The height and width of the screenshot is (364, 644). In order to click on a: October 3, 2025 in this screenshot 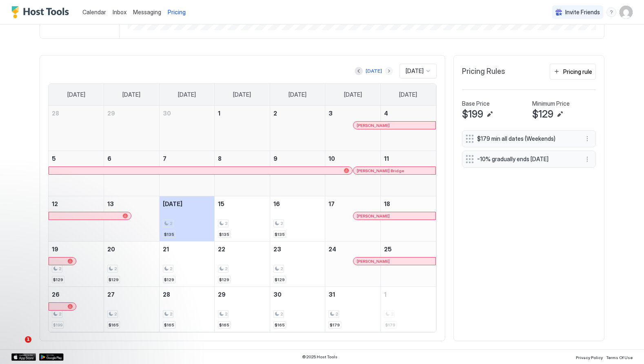, I will do `click(353, 113)`.